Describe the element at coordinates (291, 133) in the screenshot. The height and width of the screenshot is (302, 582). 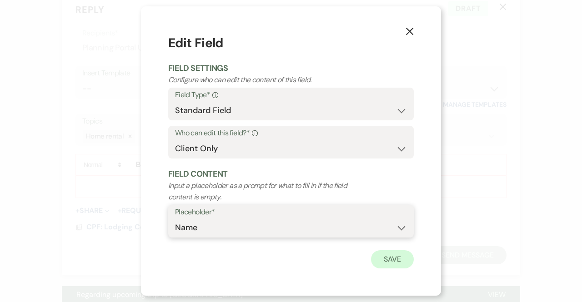
I see `label: Who can edit this field?*` at that location.